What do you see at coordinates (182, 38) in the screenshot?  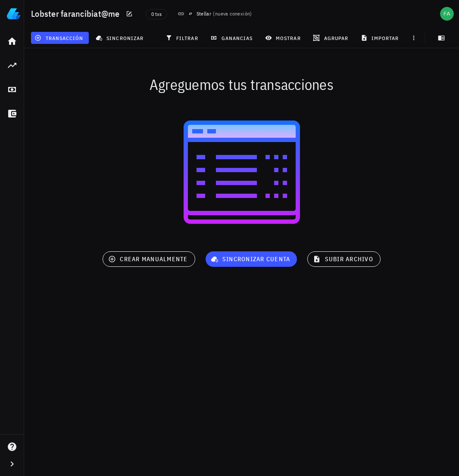 I see `button: filtrar` at bounding box center [182, 38].